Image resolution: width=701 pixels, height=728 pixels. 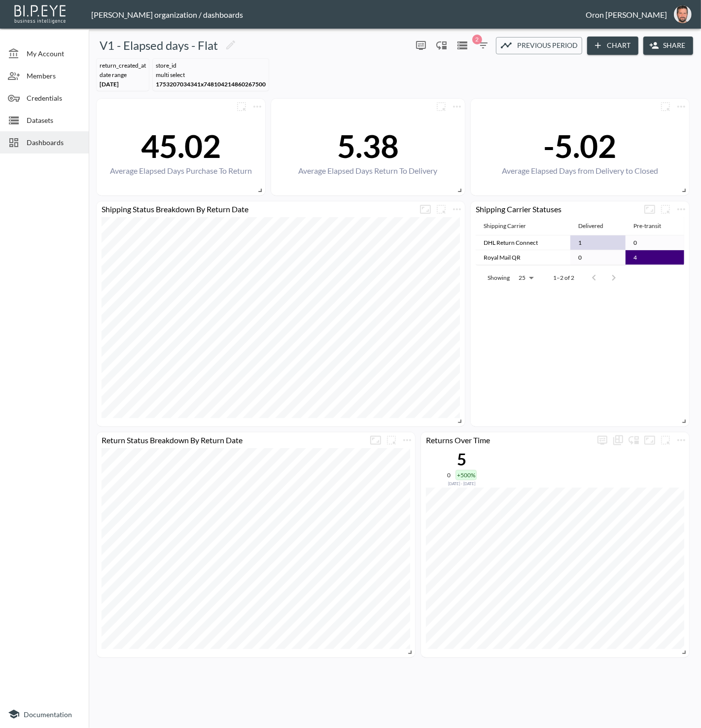 I want to click on th: Pre-transit, so click(x=655, y=226).